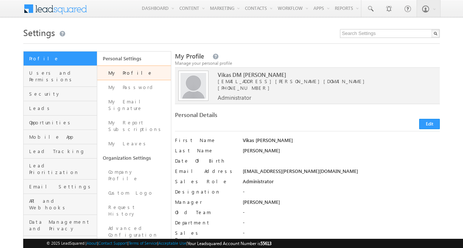 The width and height of the screenshot is (463, 248). What do you see at coordinates (173, 243) in the screenshot?
I see `a: Acceptable Use` at bounding box center [173, 243].